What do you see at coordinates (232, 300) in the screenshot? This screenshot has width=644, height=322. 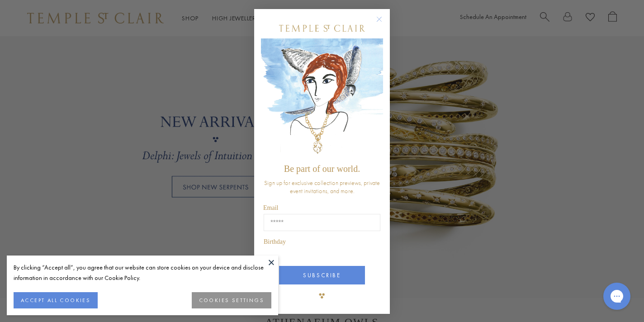 I see `button: COOKIES SETTINGS` at bounding box center [232, 300].